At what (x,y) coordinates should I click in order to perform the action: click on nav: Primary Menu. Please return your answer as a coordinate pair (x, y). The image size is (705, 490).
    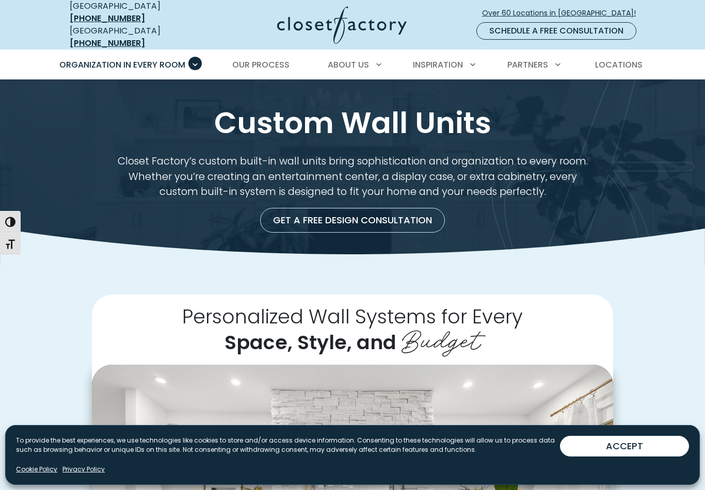
    Looking at the image, I should click on (352, 65).